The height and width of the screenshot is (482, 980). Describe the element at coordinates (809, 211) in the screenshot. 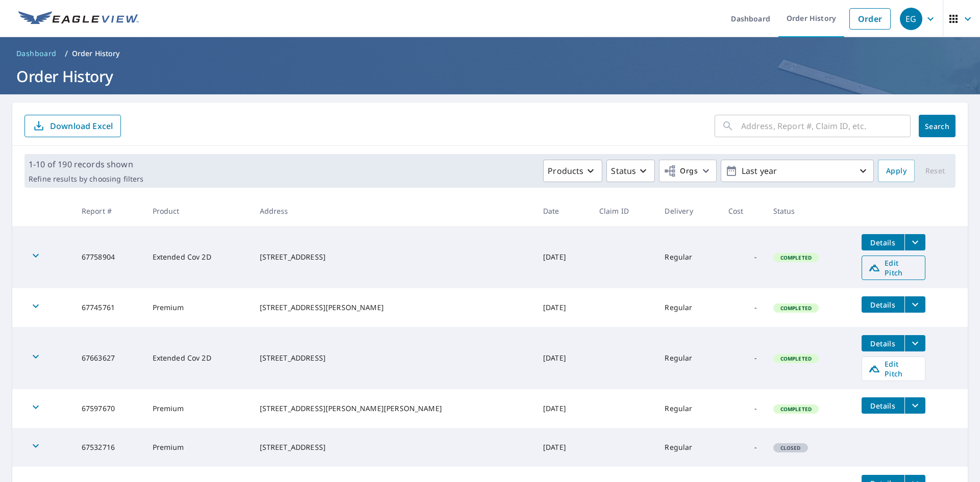

I see `th: Status` at that location.